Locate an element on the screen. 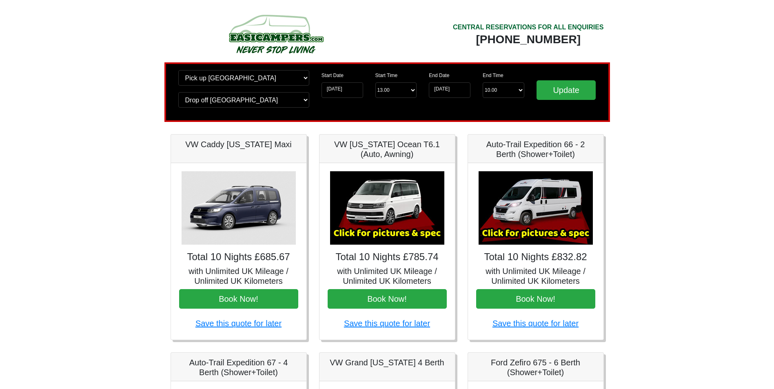 The image size is (774, 389). label: End Time is located at coordinates (493, 76).